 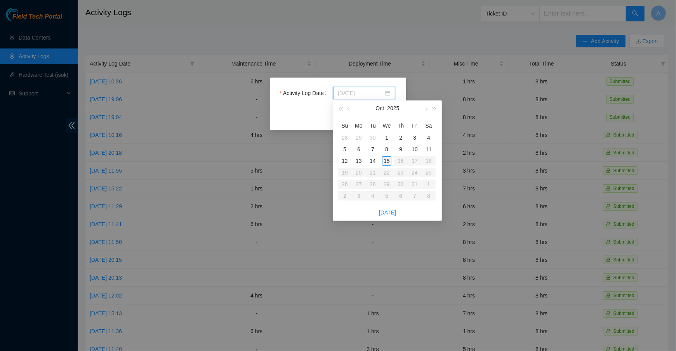 I want to click on div: 28, so click(x=345, y=138).